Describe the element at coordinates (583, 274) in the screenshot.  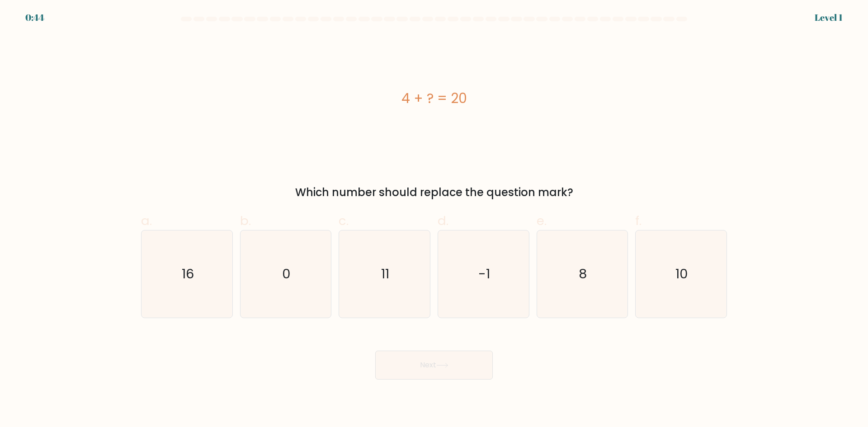
I see `text: 8` at that location.